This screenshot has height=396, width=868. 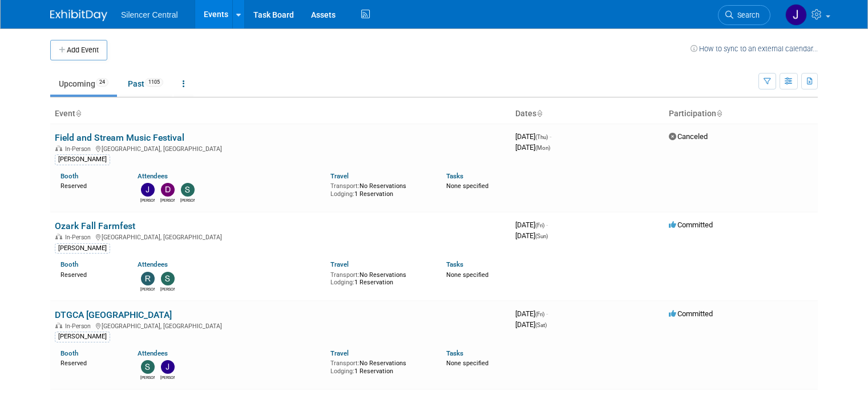 What do you see at coordinates (150, 15) in the screenshot?
I see `span: Silencer Central` at bounding box center [150, 15].